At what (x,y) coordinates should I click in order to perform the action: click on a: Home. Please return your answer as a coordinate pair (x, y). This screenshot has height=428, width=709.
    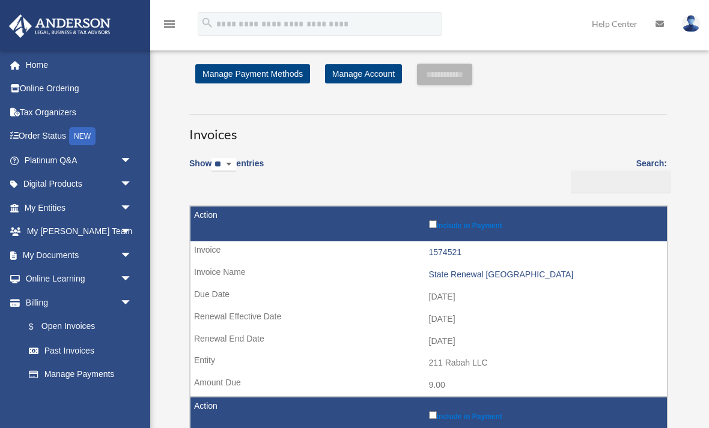
    Looking at the image, I should click on (79, 65).